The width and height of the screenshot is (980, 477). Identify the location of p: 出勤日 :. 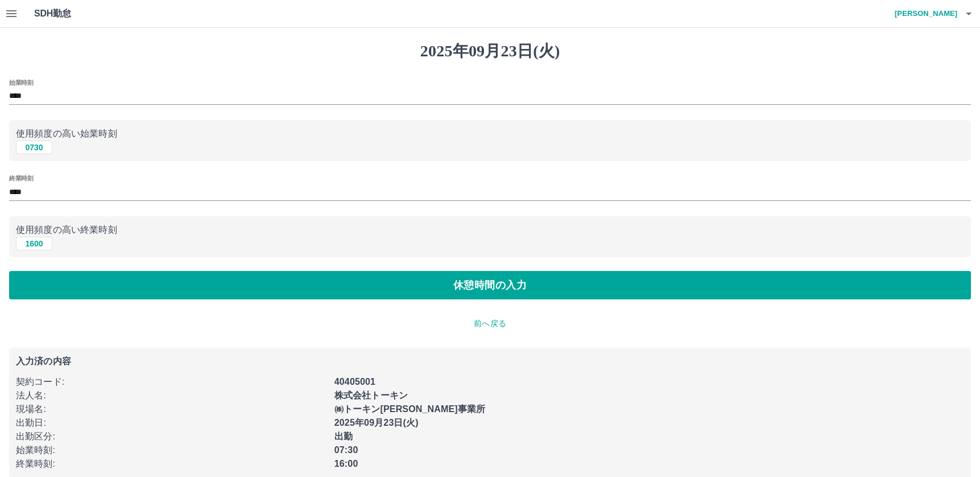
(172, 423).